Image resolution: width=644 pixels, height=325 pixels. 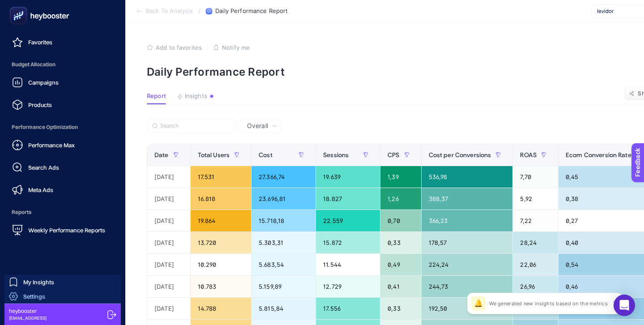 I want to click on span: Report, so click(x=156, y=96).